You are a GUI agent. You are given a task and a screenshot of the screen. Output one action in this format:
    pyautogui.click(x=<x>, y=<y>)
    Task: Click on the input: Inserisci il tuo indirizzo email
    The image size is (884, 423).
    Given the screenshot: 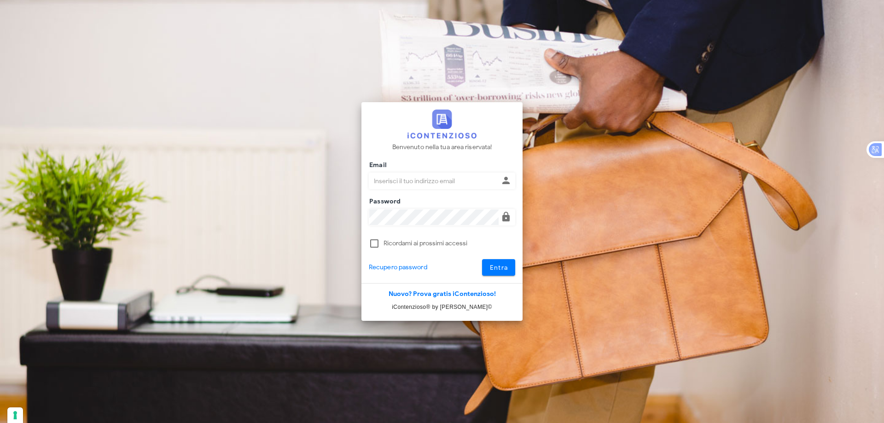 What is the action you would take?
    pyautogui.click(x=434, y=181)
    